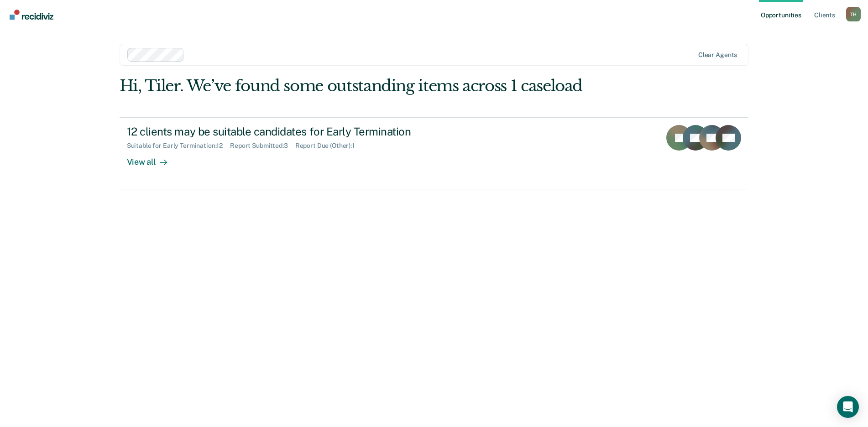 This screenshot has width=868, height=427. What do you see at coordinates (847, 407) in the screenshot?
I see `div: Open Intercom Messenger` at bounding box center [847, 407].